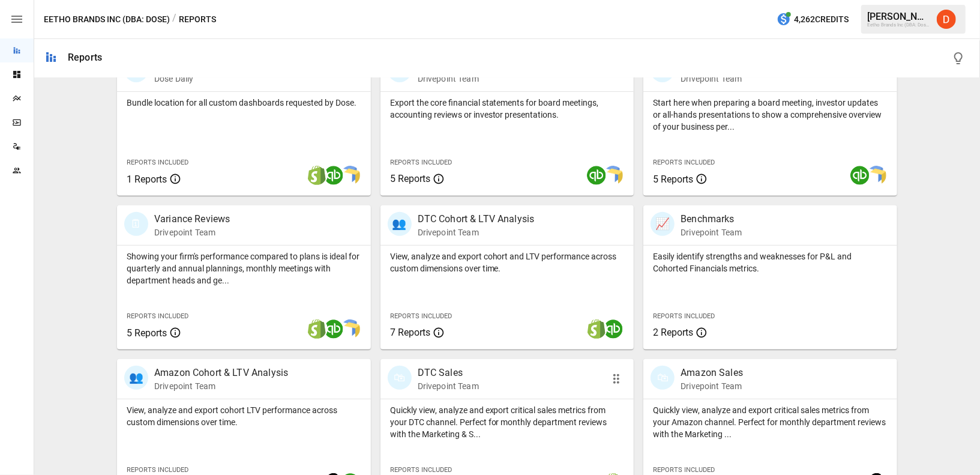 This screenshot has width=980, height=475. I want to click on div: Eetho Brands Inc (DBA: Dose), so click(898, 25).